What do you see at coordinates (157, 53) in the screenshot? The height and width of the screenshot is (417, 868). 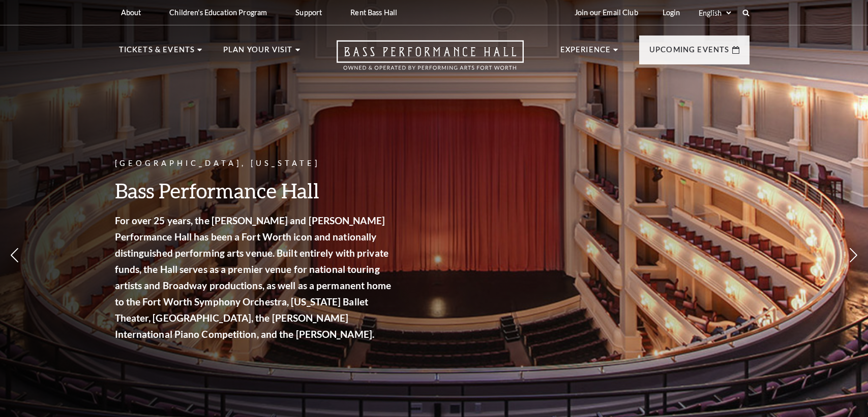 I see `p: Tickets & Events` at bounding box center [157, 53].